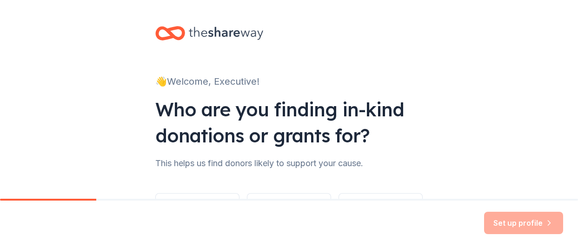 This screenshot has height=249, width=578. What do you see at coordinates (289, 215) in the screenshot?
I see `button: Other group` at bounding box center [289, 215].